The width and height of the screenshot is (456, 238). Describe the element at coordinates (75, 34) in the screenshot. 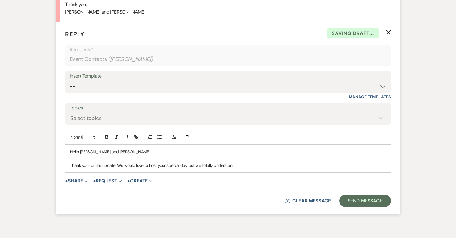

I see `span: Reply` at that location.